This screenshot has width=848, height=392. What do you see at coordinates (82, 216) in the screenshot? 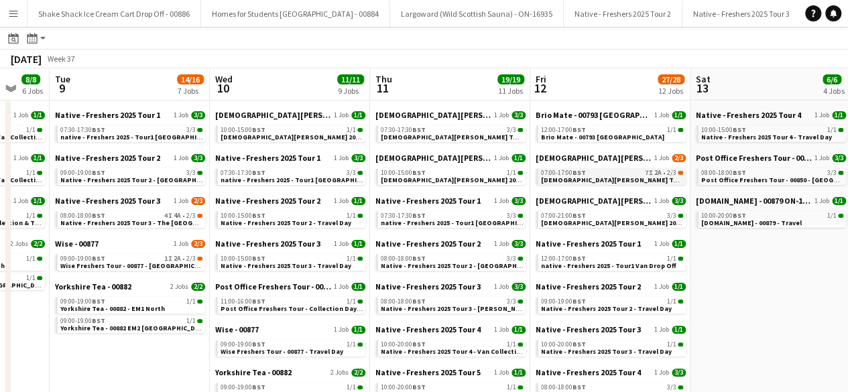
I see `span: 08:00-18:00` at bounding box center [82, 216].